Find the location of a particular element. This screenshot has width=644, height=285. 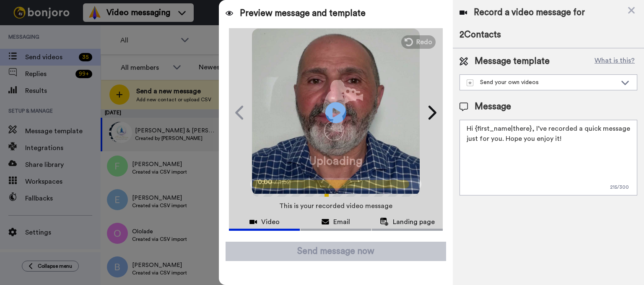

span: Message is located at coordinates (493, 107).